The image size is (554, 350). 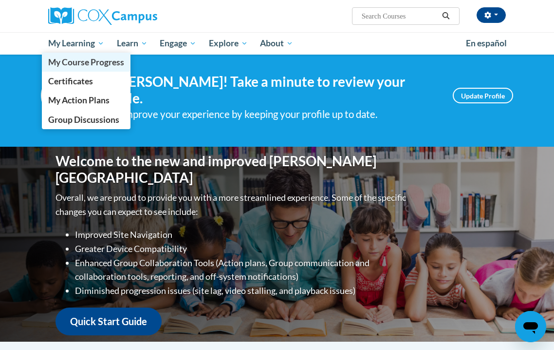 What do you see at coordinates (277, 43) in the screenshot?
I see `span: About` at bounding box center [277, 43].